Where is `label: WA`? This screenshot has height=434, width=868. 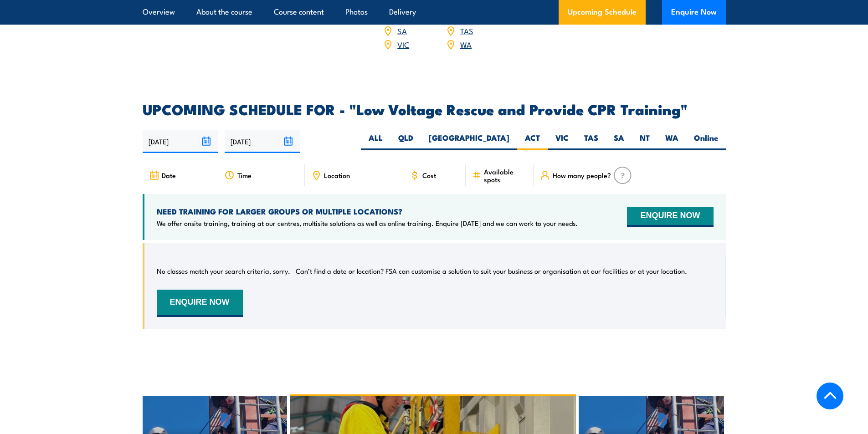 label: WA is located at coordinates (671, 141).